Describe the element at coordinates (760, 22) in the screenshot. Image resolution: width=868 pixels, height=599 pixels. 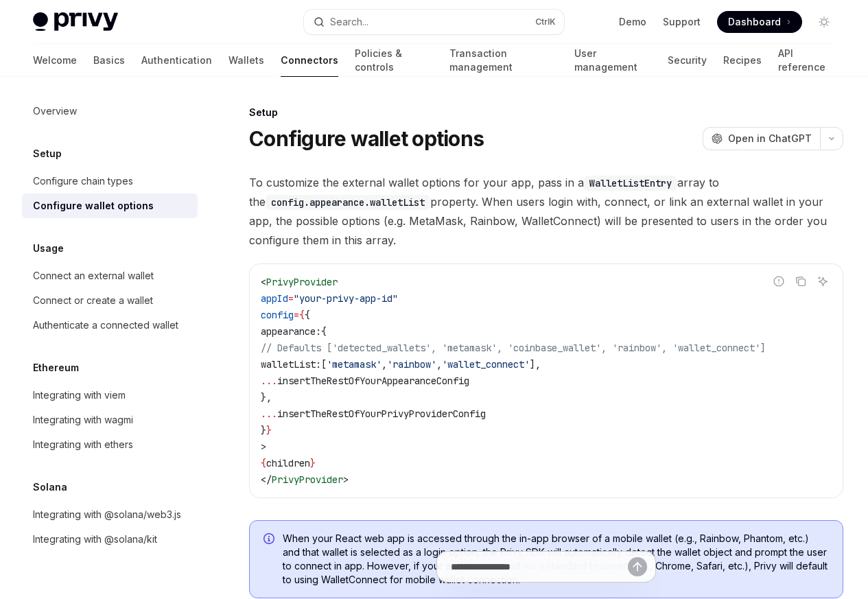
I see `a: Dashboard` at that location.